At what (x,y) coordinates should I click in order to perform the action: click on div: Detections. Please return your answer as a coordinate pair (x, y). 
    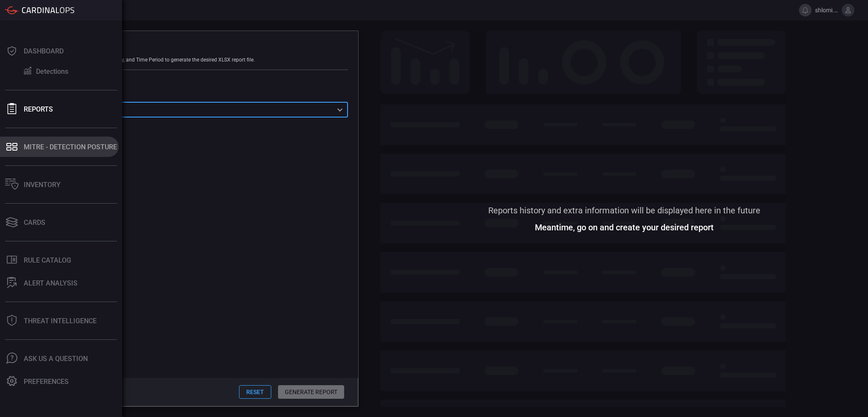
    Looking at the image, I should click on (52, 71).